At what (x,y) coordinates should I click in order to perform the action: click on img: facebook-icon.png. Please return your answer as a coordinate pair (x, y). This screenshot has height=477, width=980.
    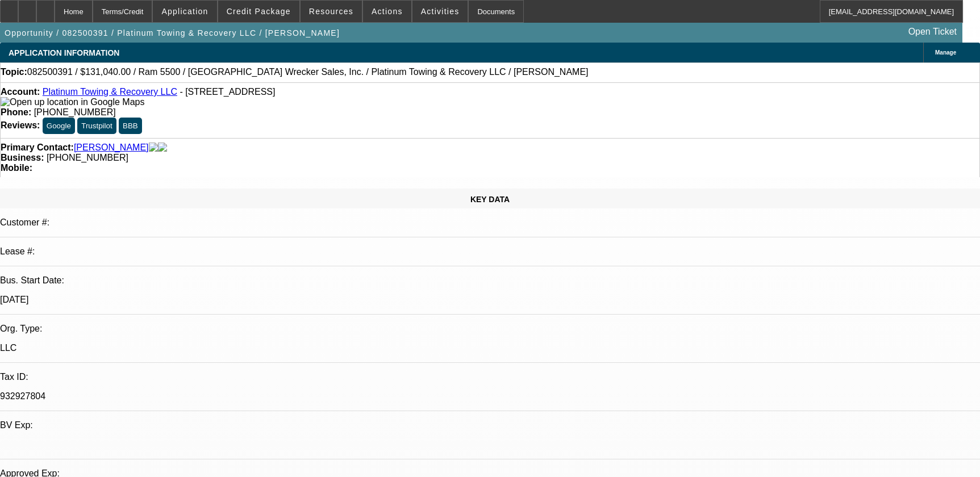
    Looking at the image, I should click on (153, 148).